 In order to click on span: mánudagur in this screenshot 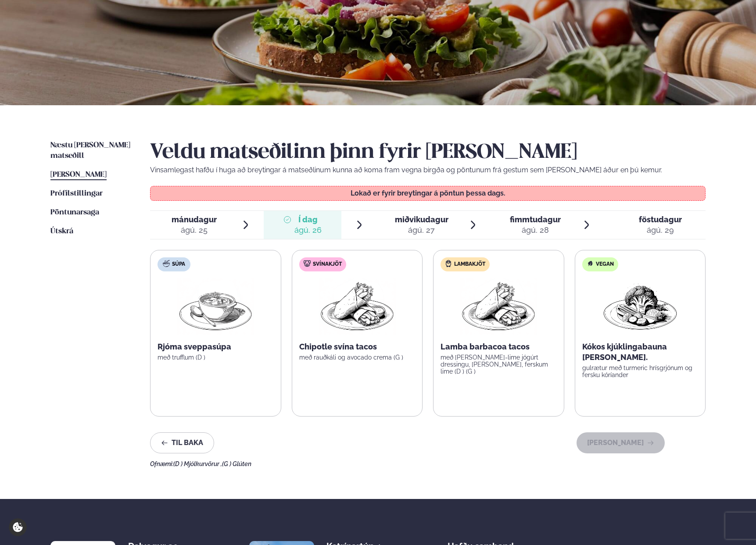, I will do `click(194, 220)`.